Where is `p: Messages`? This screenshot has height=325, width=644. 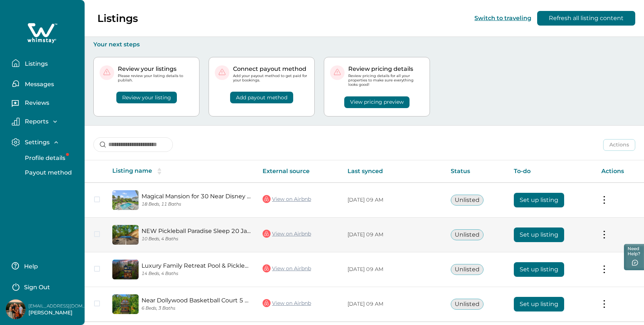 p: Messages is located at coordinates (38, 84).